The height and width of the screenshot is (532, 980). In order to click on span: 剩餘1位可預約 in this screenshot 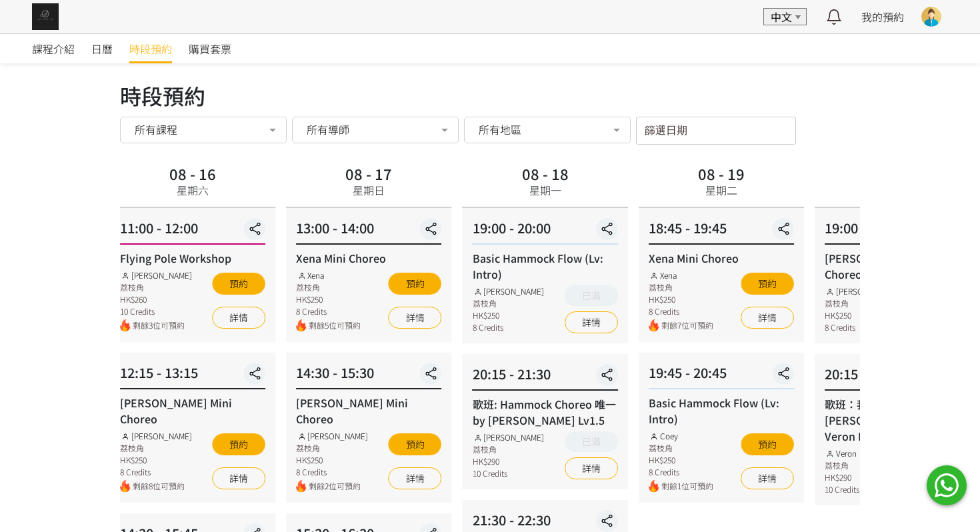, I will do `click(687, 486)`.